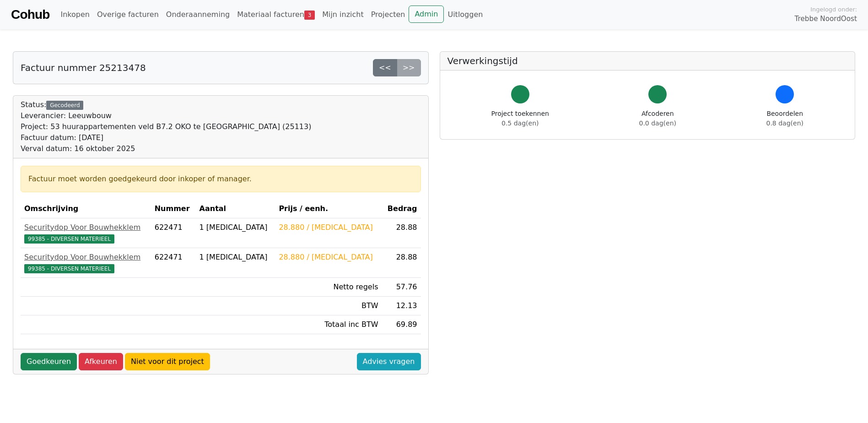  I want to click on a: Inkopen, so click(74, 15).